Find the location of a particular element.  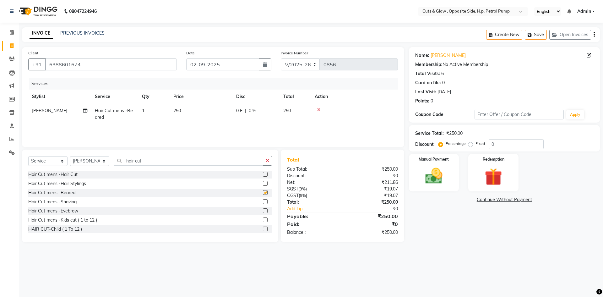

div: Paid: is located at coordinates (312, 224).